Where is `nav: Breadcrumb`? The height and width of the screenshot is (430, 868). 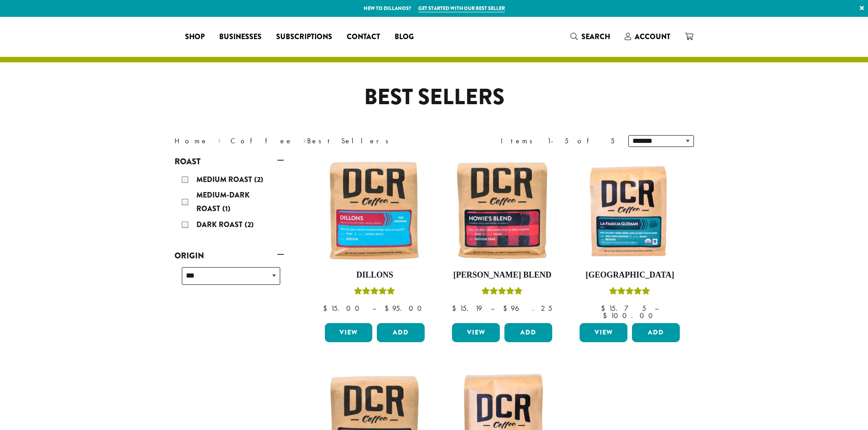 nav: Breadcrumb is located at coordinates (297, 141).